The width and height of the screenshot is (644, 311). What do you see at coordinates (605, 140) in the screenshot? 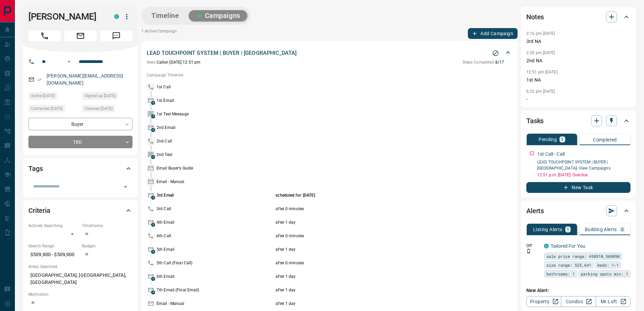
I see `p: Completed` at bounding box center [605, 140].